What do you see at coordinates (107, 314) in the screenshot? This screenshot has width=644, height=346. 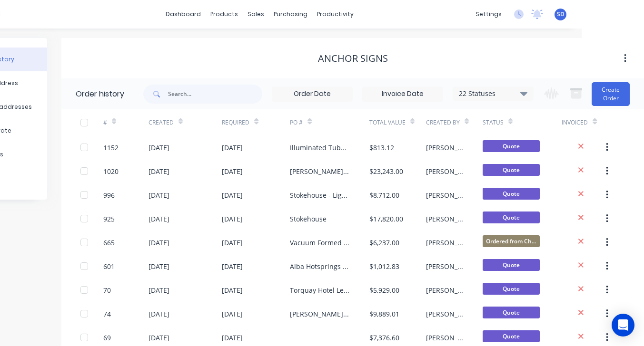 I see `div: 74` at bounding box center [107, 314].